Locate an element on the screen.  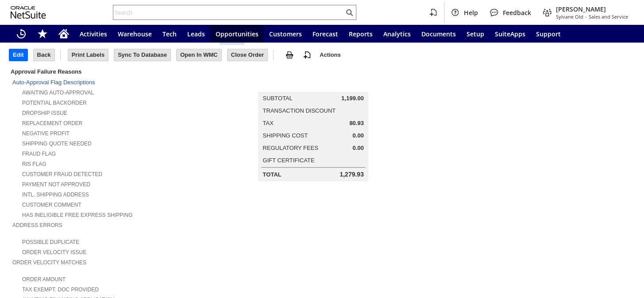
input: Sync To Database is located at coordinates (142, 55).